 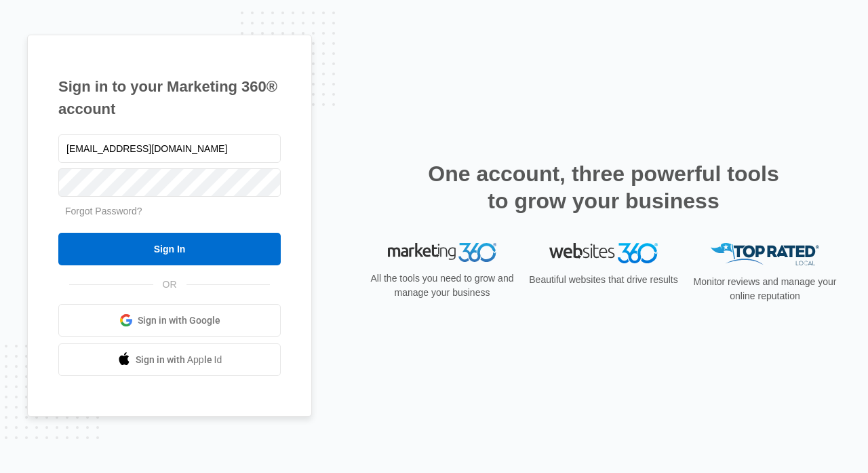 What do you see at coordinates (169, 320) in the screenshot?
I see `a: Sign in with Google` at bounding box center [169, 320].